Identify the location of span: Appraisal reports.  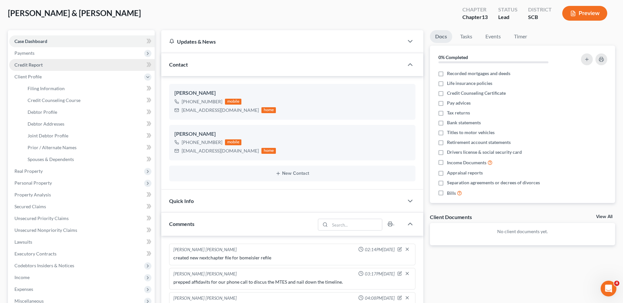
(464, 173).